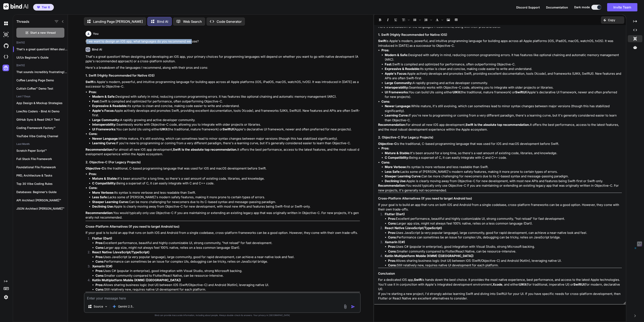 The width and height of the screenshot is (644, 322). Describe the element at coordinates (397, 87) in the screenshot. I see `strong: Interoperability:` at that location.